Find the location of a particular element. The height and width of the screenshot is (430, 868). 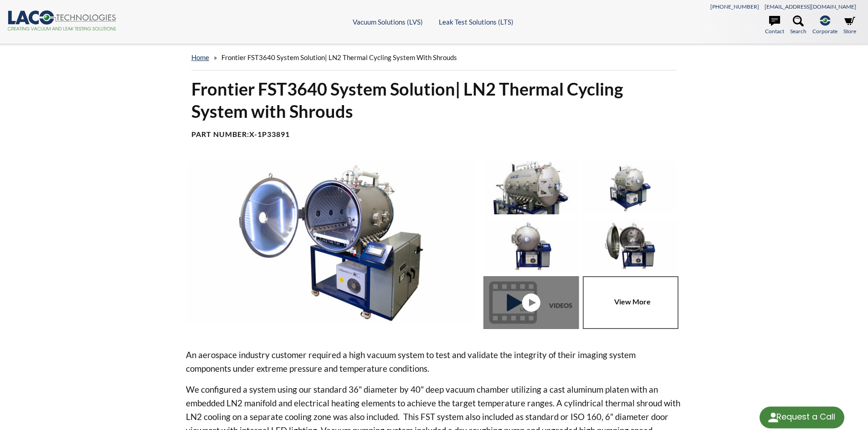

h1: Frontier FST3640 System Solution| LN2 Thermal Cycling System with Shrouds is located at coordinates (434, 100).